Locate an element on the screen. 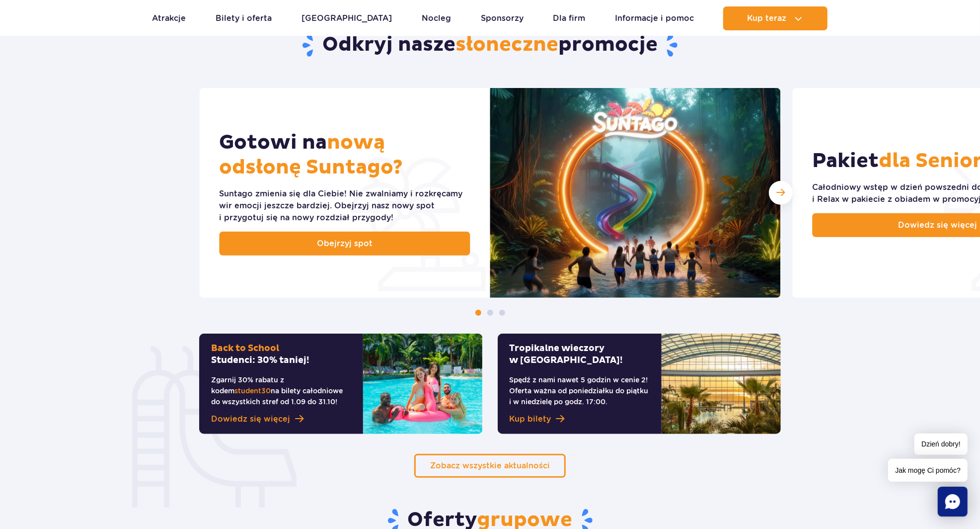  a: Bilety i oferta is located at coordinates (243, 18).